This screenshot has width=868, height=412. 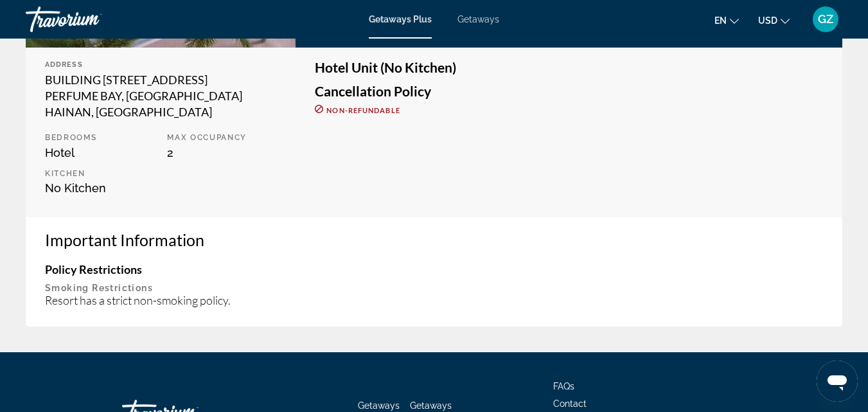 What do you see at coordinates (400, 19) in the screenshot?
I see `a: Getaways Plus` at bounding box center [400, 19].